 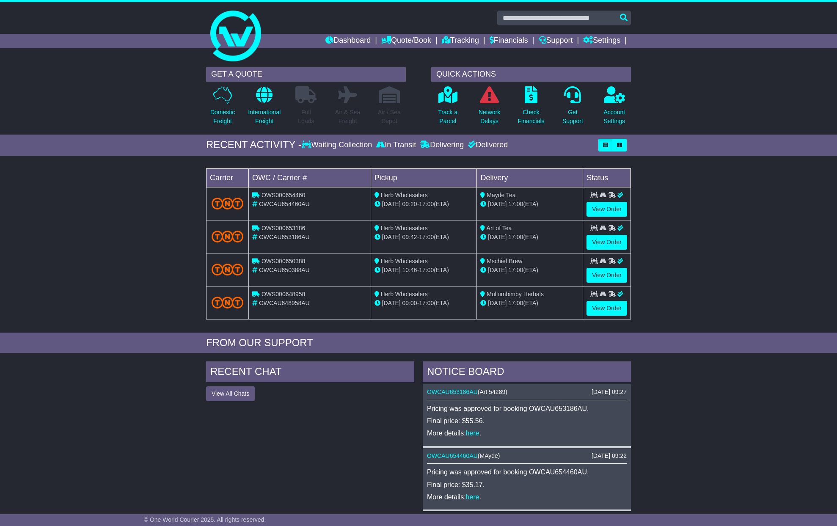 What do you see at coordinates (489, 117) in the screenshot?
I see `p: Network Delays` at bounding box center [489, 117].